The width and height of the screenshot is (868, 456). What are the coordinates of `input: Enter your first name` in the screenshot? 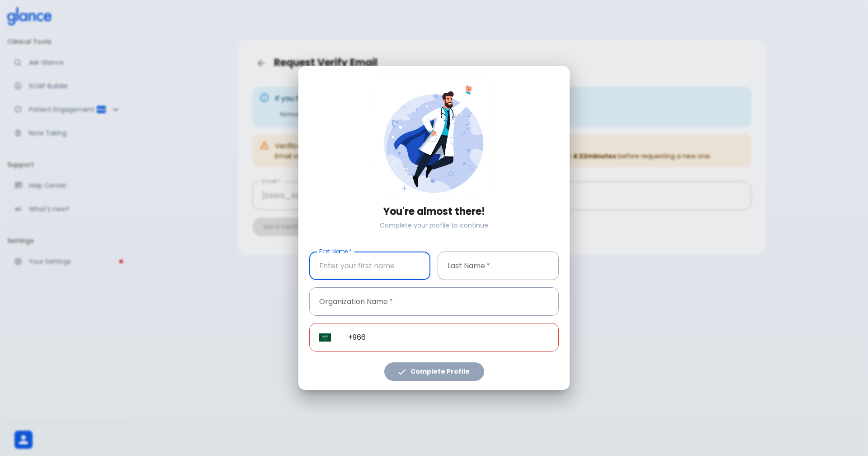 It's located at (370, 266).